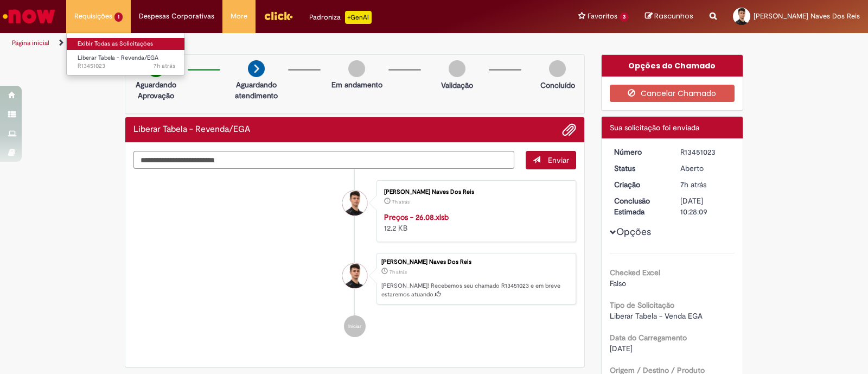 This screenshot has height=374, width=868. What do you see at coordinates (416, 217) in the screenshot?
I see `strong: Preços - 26.08.xlsb` at bounding box center [416, 217].